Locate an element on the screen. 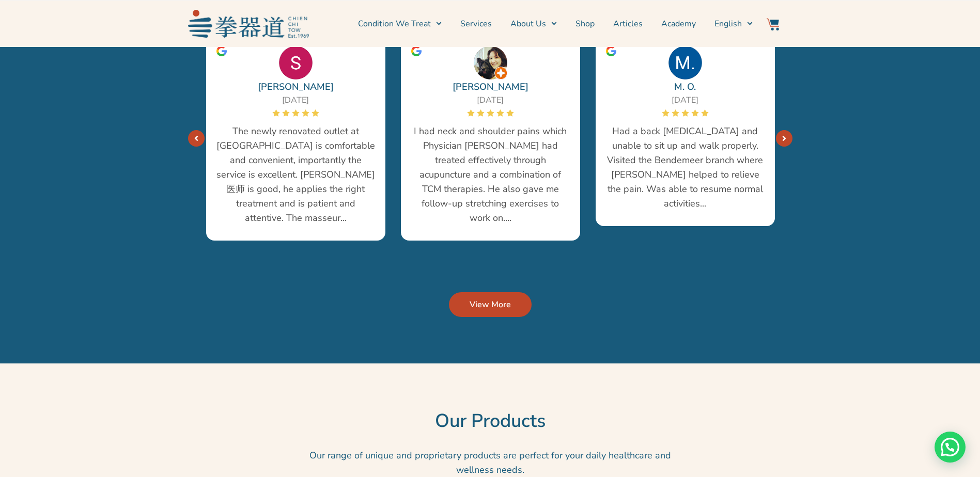 Image resolution: width=980 pixels, height=477 pixels. a: View More is located at coordinates (491, 305).